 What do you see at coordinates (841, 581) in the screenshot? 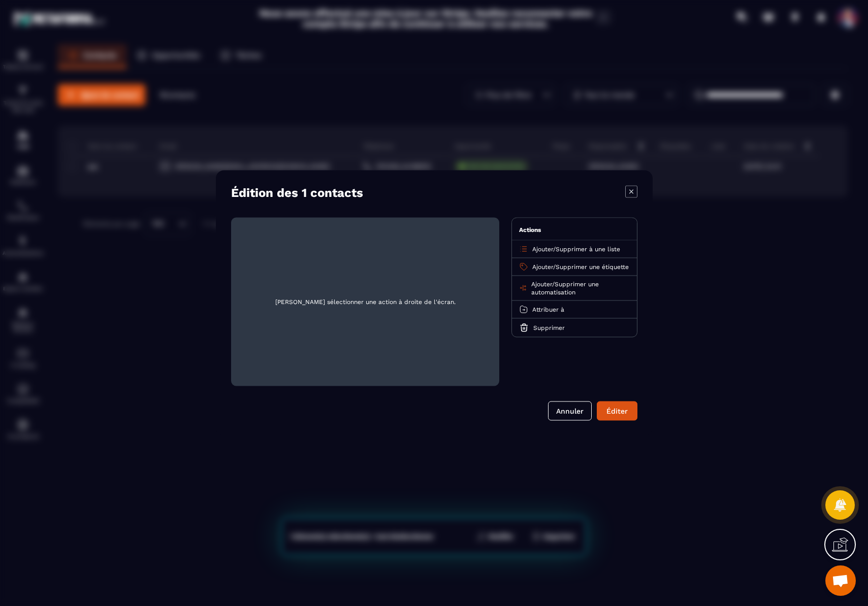
I see `a: Ouvrir le chat` at bounding box center [841, 581].